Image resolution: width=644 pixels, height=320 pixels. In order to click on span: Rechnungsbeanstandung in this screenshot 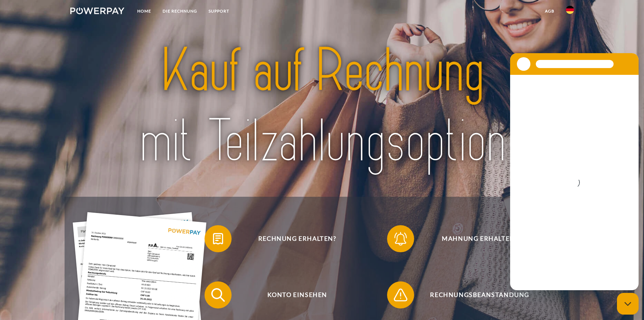, I will do `click(480, 295)`.